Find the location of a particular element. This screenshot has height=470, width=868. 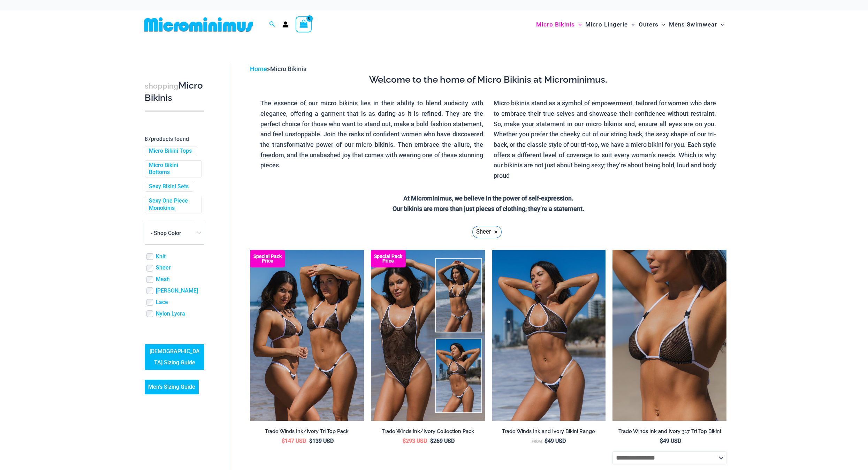

span: Sheer is located at coordinates (483, 232).